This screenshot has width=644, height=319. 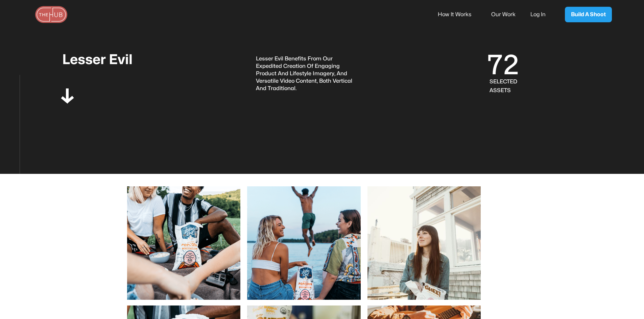 What do you see at coordinates (20, 170) in the screenshot?
I see `div: Heading` at bounding box center [20, 170].